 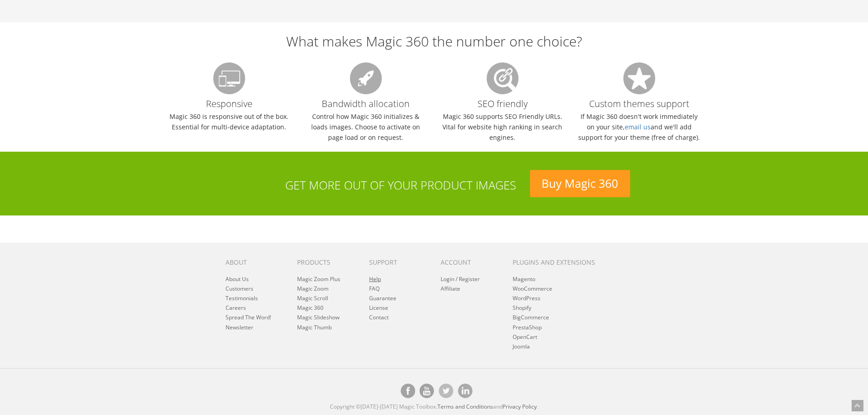 I want to click on h3: Bandwidth allocation, so click(x=366, y=86).